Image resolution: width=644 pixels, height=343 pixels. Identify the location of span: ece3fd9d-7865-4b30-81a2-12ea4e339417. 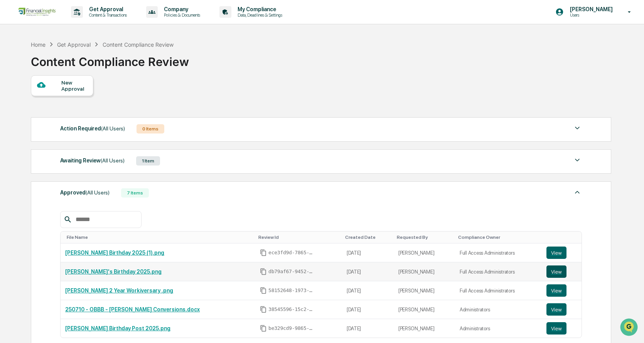
(292, 252).